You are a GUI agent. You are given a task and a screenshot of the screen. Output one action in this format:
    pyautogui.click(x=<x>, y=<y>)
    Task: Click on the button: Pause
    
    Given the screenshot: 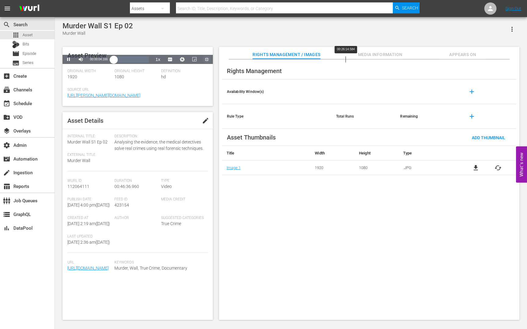 What is the action you would take?
    pyautogui.click(x=69, y=59)
    